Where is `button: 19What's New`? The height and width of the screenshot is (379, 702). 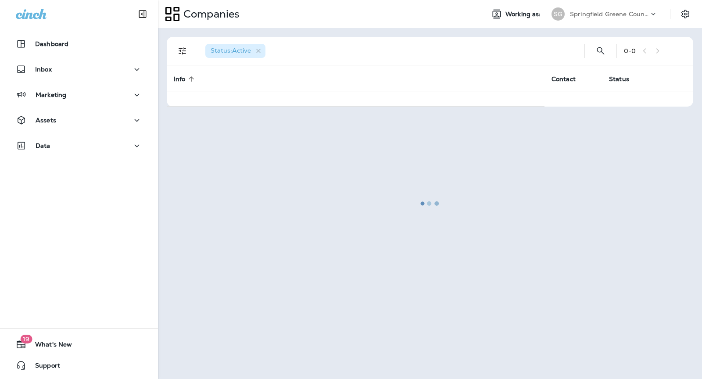 button: 19What's New is located at coordinates (79, 344).